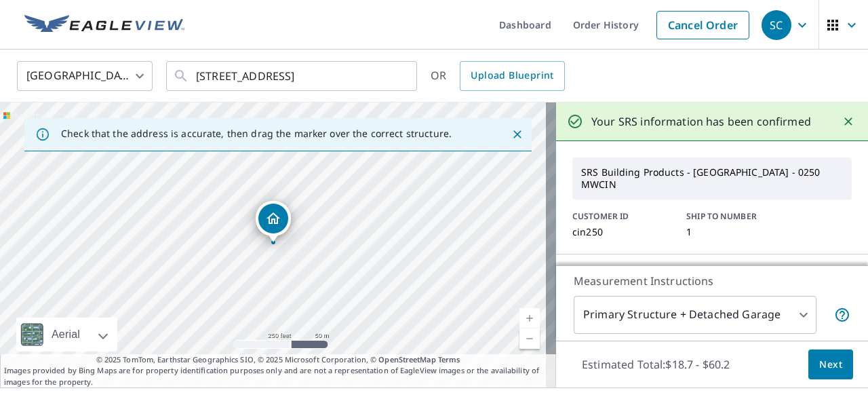  What do you see at coordinates (735, 232) in the screenshot?
I see `p: 1` at bounding box center [735, 232].